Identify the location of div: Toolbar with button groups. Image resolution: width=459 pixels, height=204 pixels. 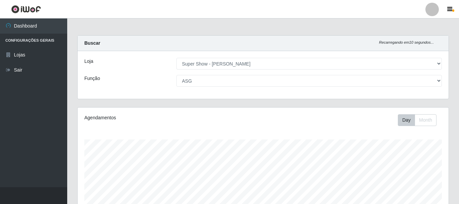
(420, 120).